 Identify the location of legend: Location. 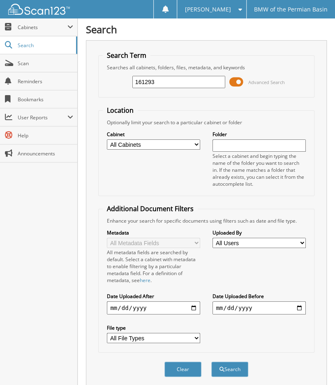
(120, 110).